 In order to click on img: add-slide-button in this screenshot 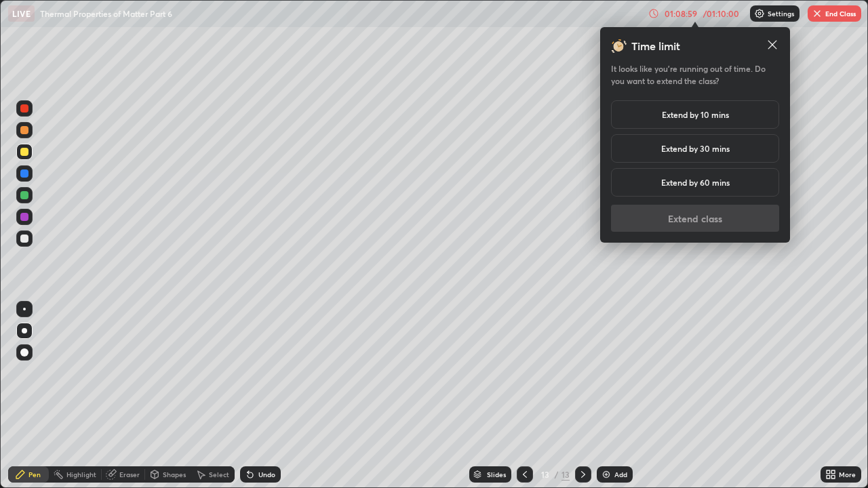, I will do `click(606, 475)`.